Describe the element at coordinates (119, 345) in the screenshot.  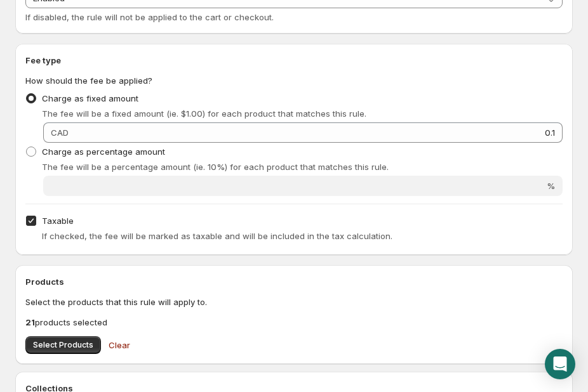
I see `button: Clear` at that location.